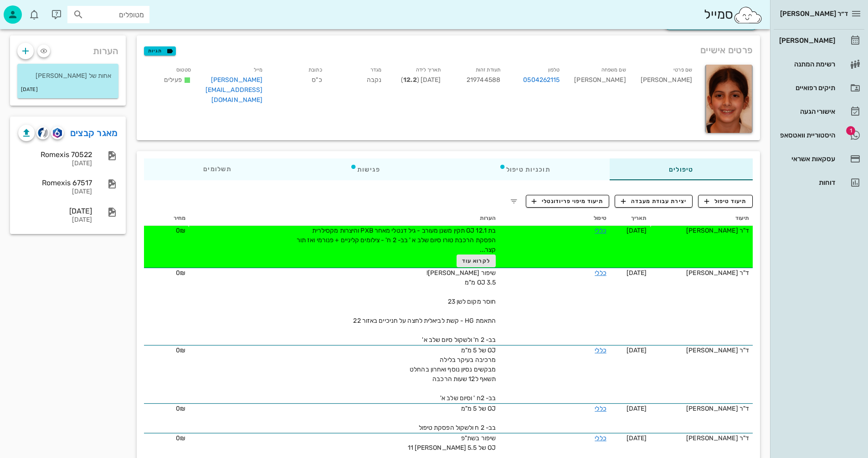  What do you see at coordinates (43, 132) in the screenshot?
I see `img: cliniview logo` at bounding box center [43, 132].